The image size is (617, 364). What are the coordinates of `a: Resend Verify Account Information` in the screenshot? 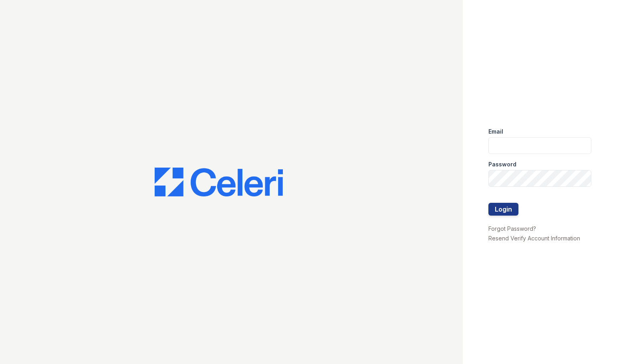 It's located at (534, 238).